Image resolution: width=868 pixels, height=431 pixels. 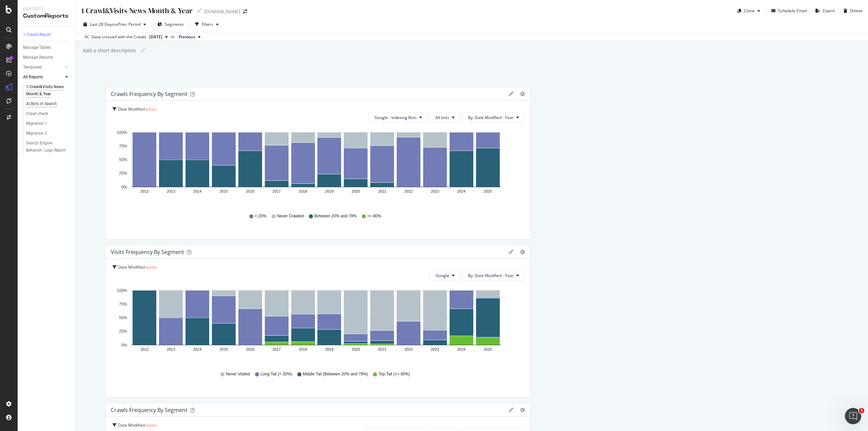 What do you see at coordinates (396, 117) in the screenshot?
I see `span: Google - Indexing Bots` at bounding box center [396, 117].